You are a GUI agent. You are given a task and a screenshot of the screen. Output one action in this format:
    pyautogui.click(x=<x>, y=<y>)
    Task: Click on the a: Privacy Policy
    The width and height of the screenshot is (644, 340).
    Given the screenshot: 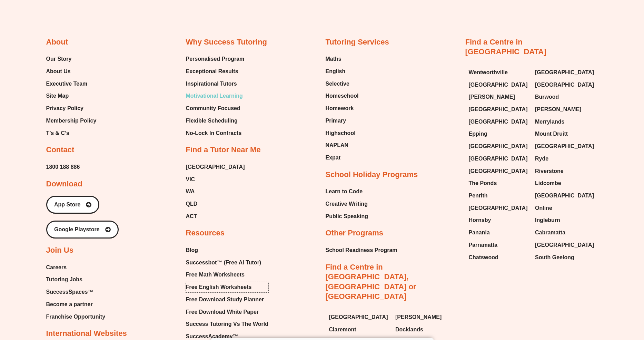 What is the action you would take?
    pyautogui.click(x=72, y=108)
    